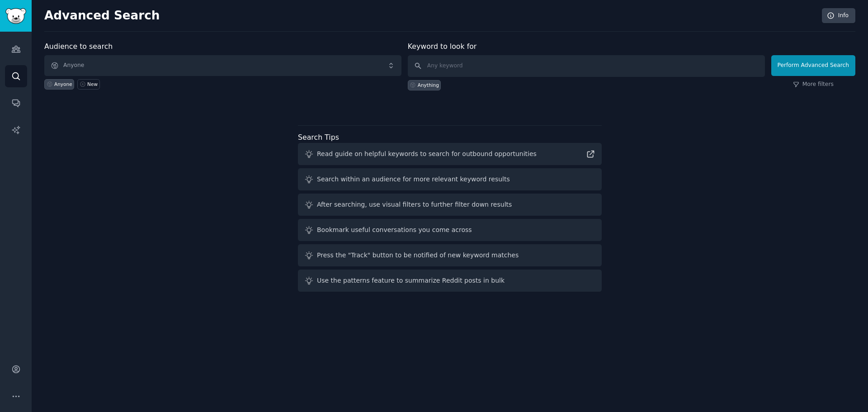  What do you see at coordinates (428, 85) in the screenshot?
I see `div: Anything` at bounding box center [428, 85].